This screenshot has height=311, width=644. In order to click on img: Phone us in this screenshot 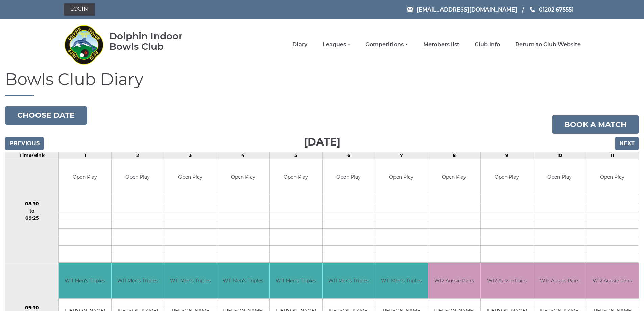, I will do `click(532, 9)`.